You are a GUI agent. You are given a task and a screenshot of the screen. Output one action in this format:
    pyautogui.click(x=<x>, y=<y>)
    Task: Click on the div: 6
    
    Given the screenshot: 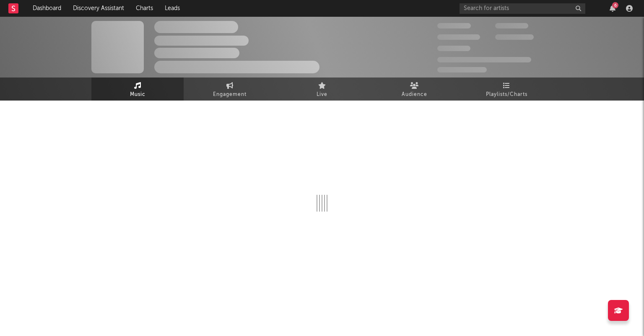 What is the action you would take?
    pyautogui.click(x=615, y=5)
    